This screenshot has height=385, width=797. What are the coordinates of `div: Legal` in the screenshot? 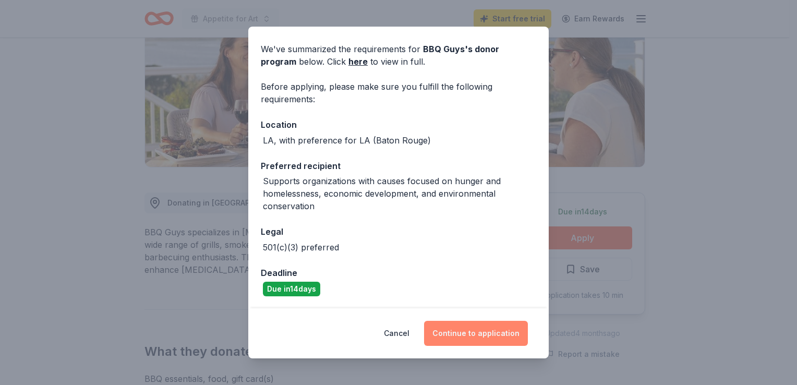 It's located at (398, 232).